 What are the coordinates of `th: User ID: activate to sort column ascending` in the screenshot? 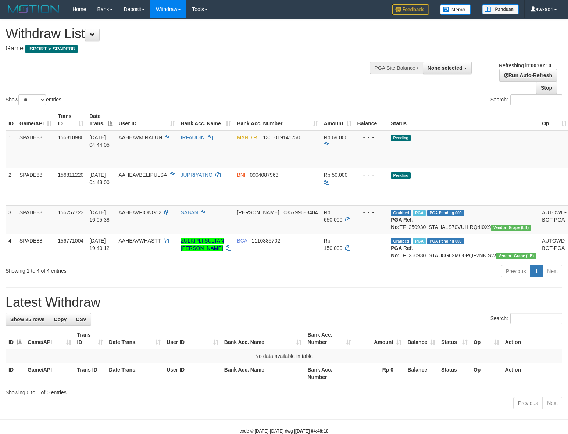 It's located at (192, 339).